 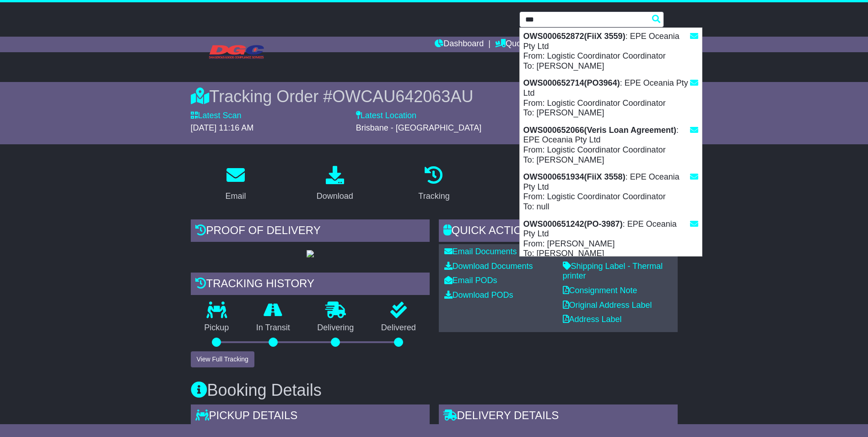 What do you see at coordinates (235, 185) in the screenshot?
I see `a: Email` at bounding box center [235, 185].